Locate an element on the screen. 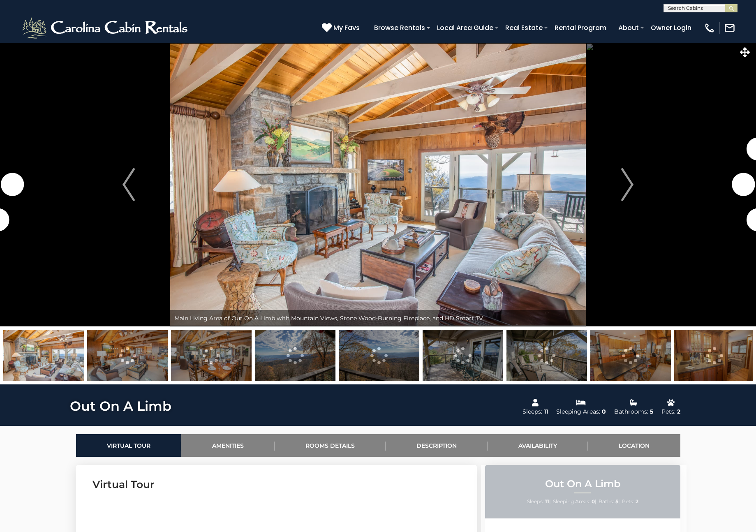 The image size is (756, 532). div: Main Living Area of Out On A Limb with Mountain Views, Stone Wood-Burning Fireplace, and HD Smart TV is located at coordinates (378, 318).